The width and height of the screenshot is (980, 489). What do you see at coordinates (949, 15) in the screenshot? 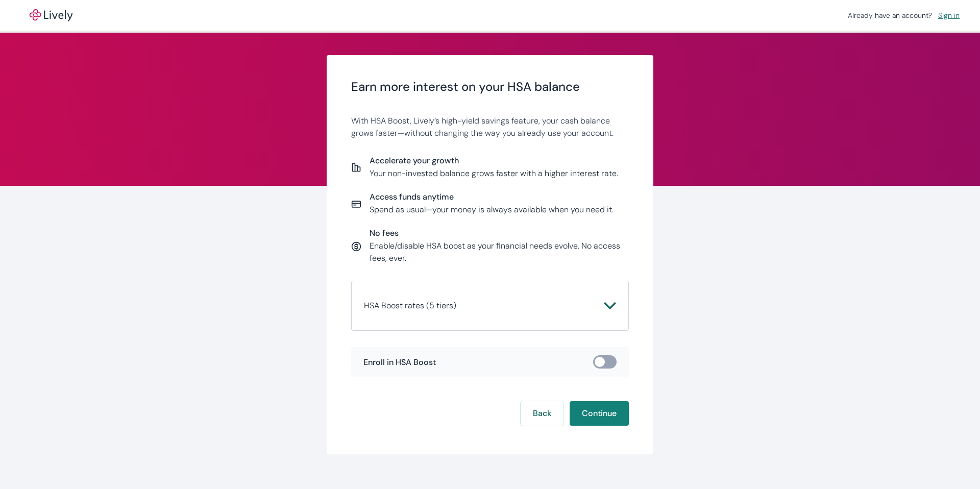
I see `a: Sign in` at bounding box center [949, 15].